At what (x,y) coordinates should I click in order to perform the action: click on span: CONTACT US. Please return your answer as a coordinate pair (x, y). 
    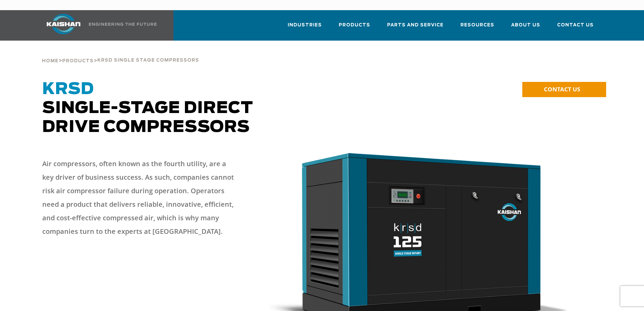
    Looking at the image, I should click on (562, 89).